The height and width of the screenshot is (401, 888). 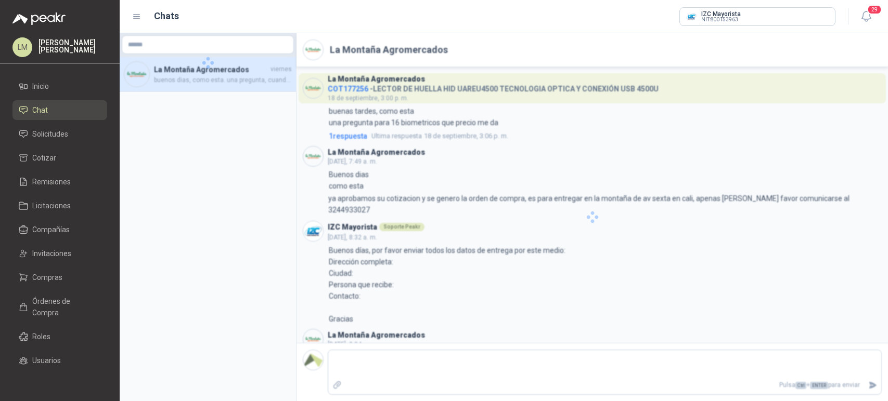 I want to click on button: 29, so click(x=866, y=17).